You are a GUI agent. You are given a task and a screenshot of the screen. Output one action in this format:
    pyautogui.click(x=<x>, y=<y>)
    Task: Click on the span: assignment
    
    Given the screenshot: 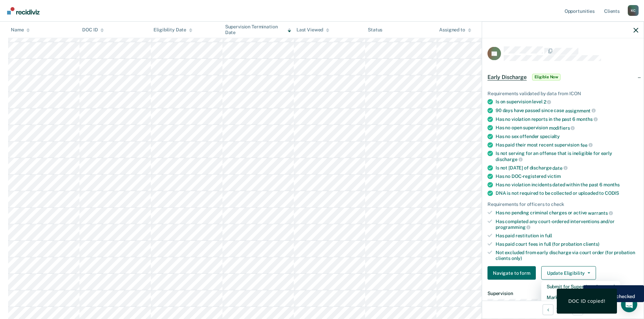 What is the action you would take?
    pyautogui.click(x=580, y=111)
    